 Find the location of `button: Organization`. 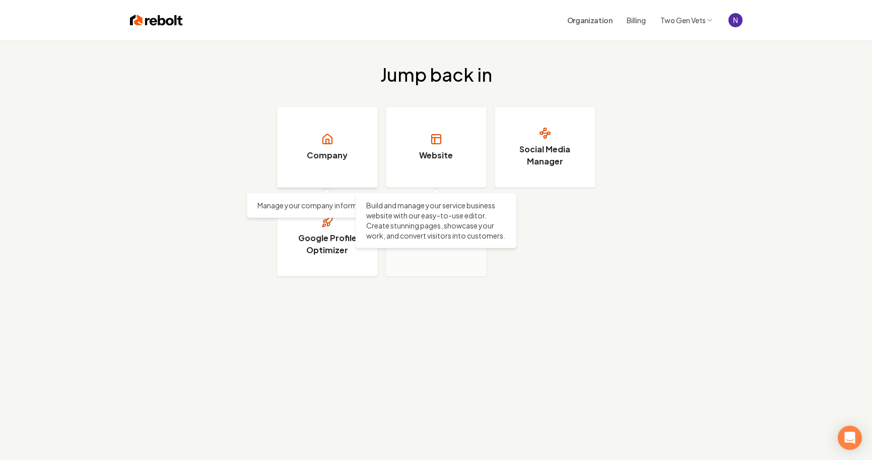

button: Organization is located at coordinates (590, 20).